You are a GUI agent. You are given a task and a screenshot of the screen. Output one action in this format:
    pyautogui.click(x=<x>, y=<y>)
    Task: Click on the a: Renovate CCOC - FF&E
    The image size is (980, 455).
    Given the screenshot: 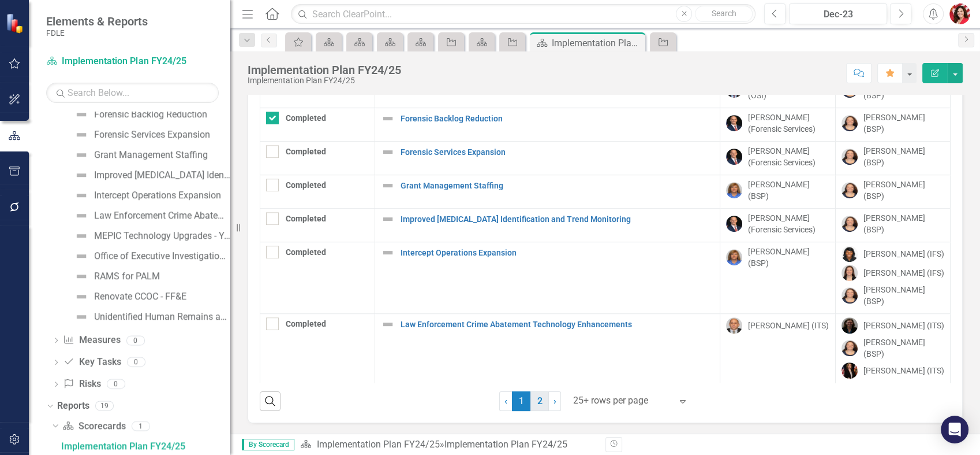 What is the action you would take?
    pyautogui.click(x=129, y=297)
    